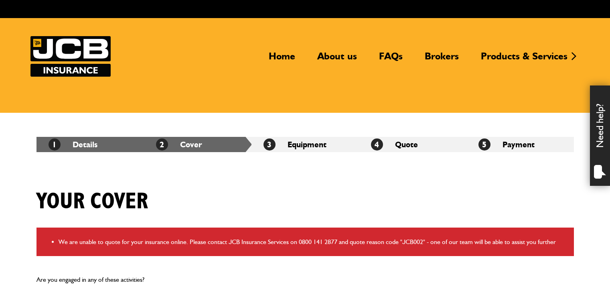 Image resolution: width=610 pixels, height=293 pixels. What do you see at coordinates (71, 56) in the screenshot?
I see `img: JCB Insurance Services logo` at bounding box center [71, 56].